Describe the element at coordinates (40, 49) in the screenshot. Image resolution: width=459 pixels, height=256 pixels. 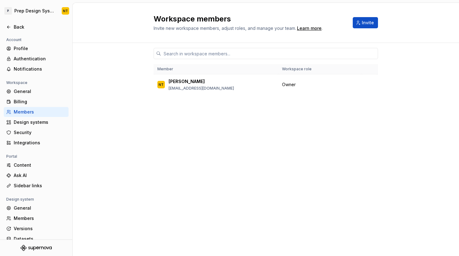
I see `div: Profile` at that location.